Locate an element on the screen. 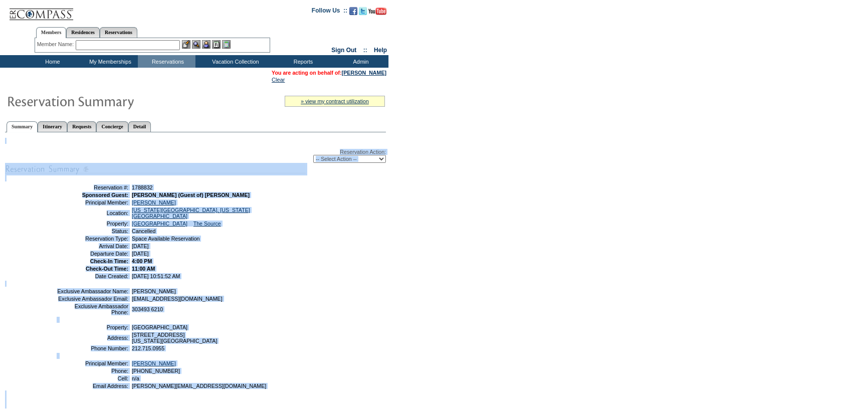  strong: Check-Out Time: is located at coordinates (107, 269).